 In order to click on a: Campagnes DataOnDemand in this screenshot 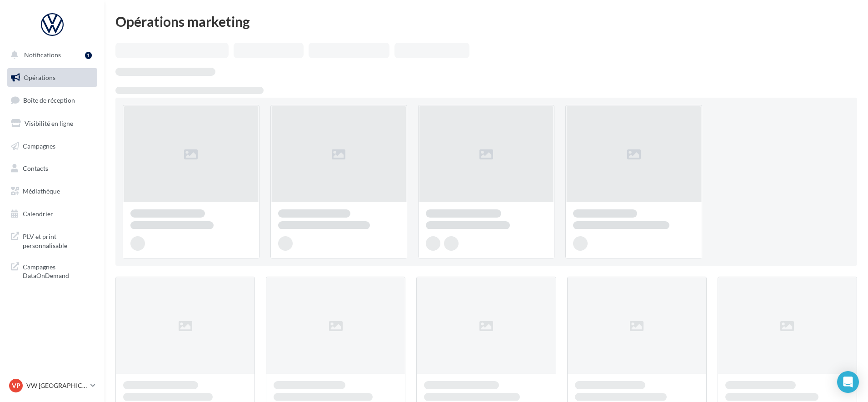, I will do `click(53, 271)`.